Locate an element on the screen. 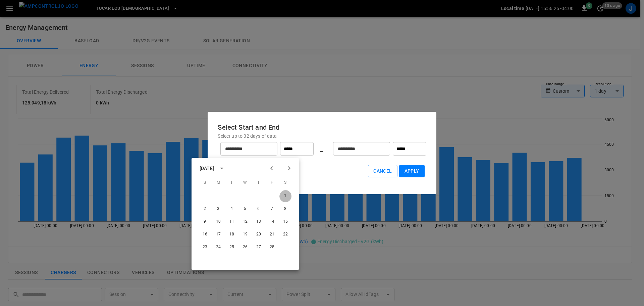  button: 12 is located at coordinates (245, 222).